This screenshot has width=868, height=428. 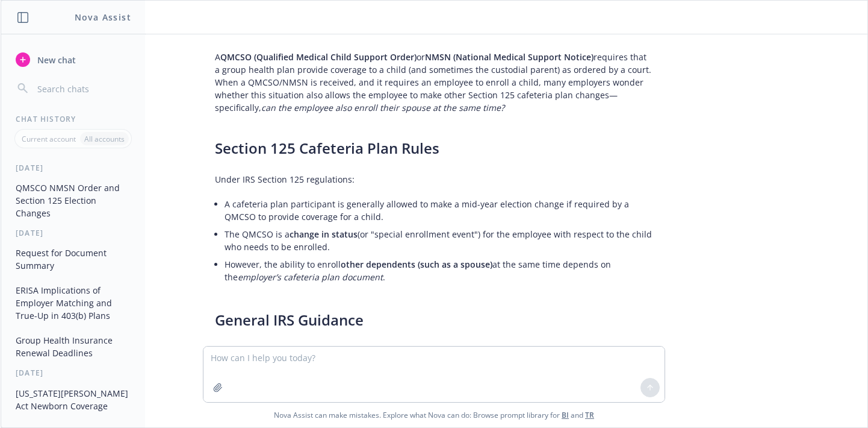 I want to click on a: TR, so click(x=590, y=414).